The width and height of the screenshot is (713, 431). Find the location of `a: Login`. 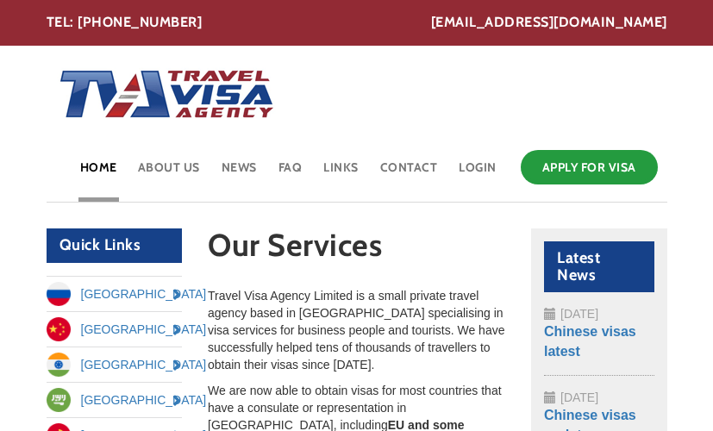

a: Login is located at coordinates (478, 173).